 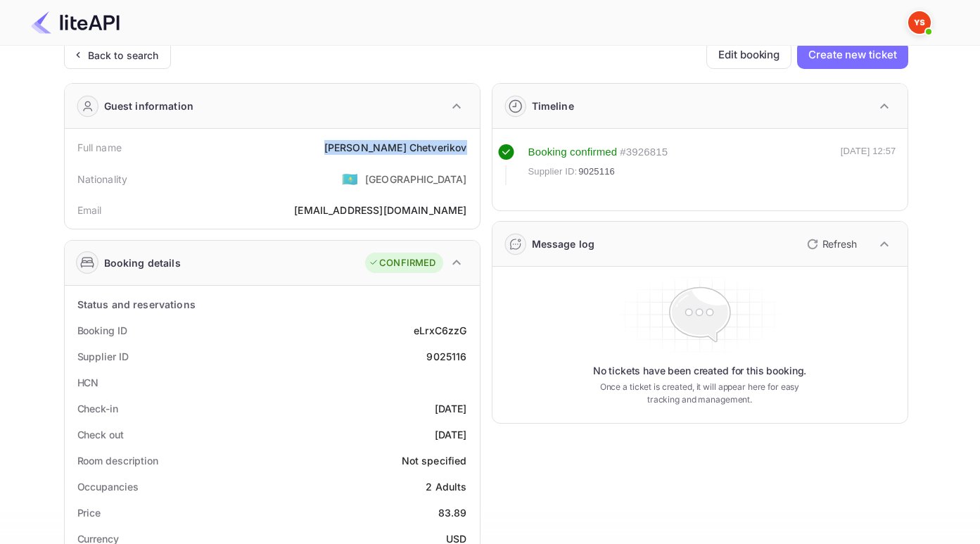 What do you see at coordinates (124, 55) in the screenshot?
I see `div: Back to search` at bounding box center [124, 55].